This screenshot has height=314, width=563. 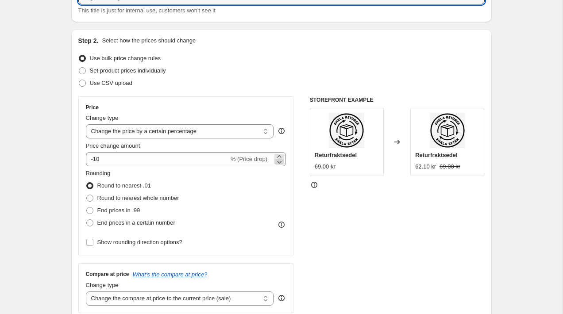 I want to click on span: Price change amount, so click(x=113, y=146).